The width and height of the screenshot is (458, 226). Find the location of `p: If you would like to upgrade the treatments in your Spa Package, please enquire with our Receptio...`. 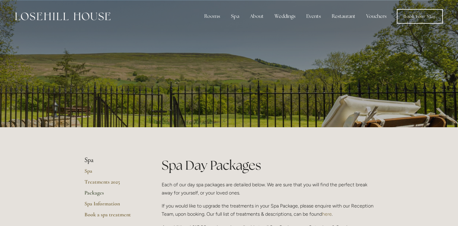

p: If you would like to upgrade the treatments in your Spa Package, please enquire with our Receptio... is located at coordinates (267, 210).